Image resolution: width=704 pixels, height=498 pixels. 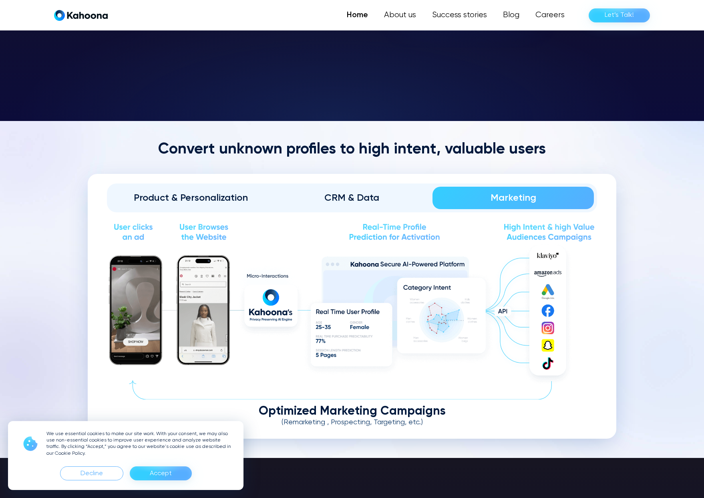 I want to click on p: We use essential cookies to make our site work. With your consent, we may also use non-essential ..., so click(x=140, y=443).